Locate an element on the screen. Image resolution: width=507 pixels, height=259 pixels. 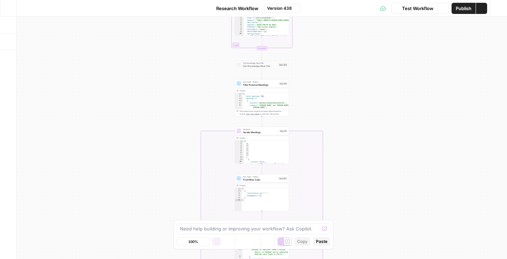
span: Filter External Meetings is located at coordinates (260, 85).